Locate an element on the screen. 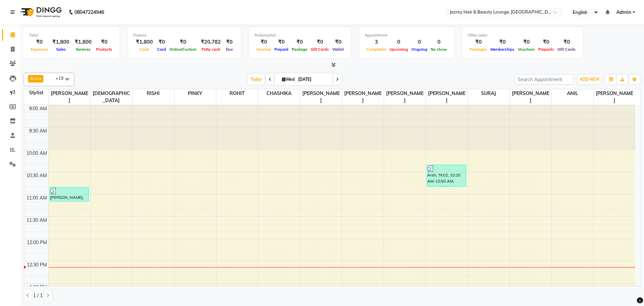 Image resolution: width=644 pixels, height=306 pixels. input: 2025-09-03 is located at coordinates (313, 79).